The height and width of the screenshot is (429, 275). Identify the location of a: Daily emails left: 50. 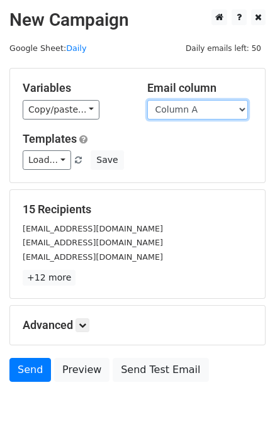
(223, 48).